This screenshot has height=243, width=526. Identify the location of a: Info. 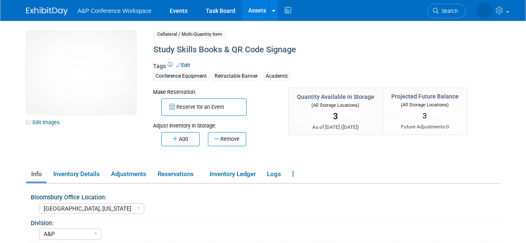
(36, 174).